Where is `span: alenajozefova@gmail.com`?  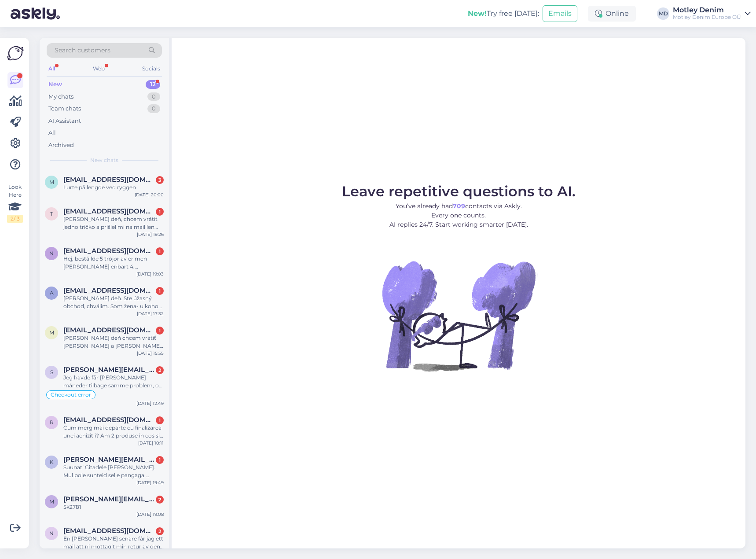
span: alenajozefova@gmail.com is located at coordinates (109, 291).